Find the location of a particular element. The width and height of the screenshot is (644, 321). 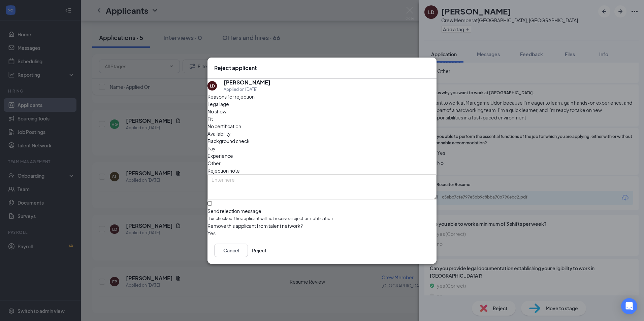

span: Rejection note is located at coordinates (224, 170).